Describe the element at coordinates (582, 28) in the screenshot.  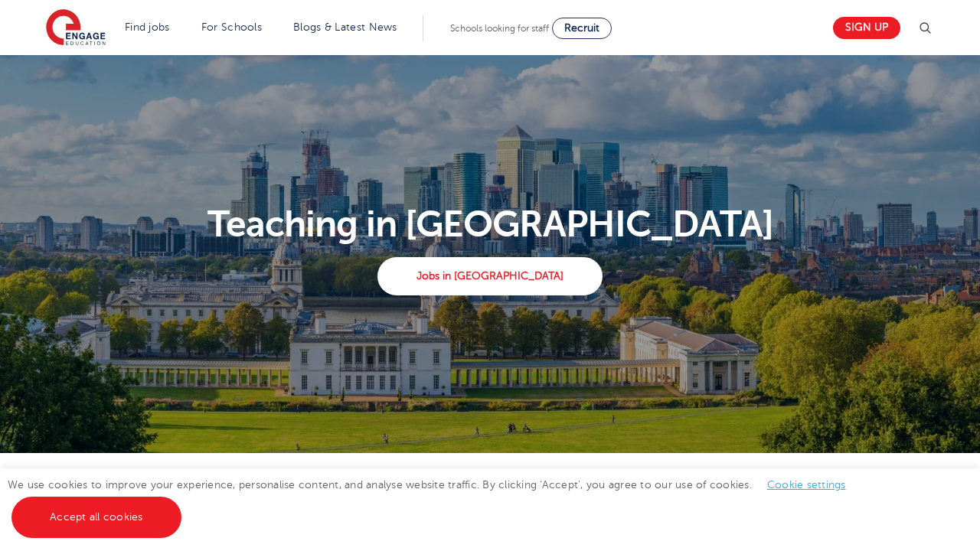
I see `span: Recruit` at that location.